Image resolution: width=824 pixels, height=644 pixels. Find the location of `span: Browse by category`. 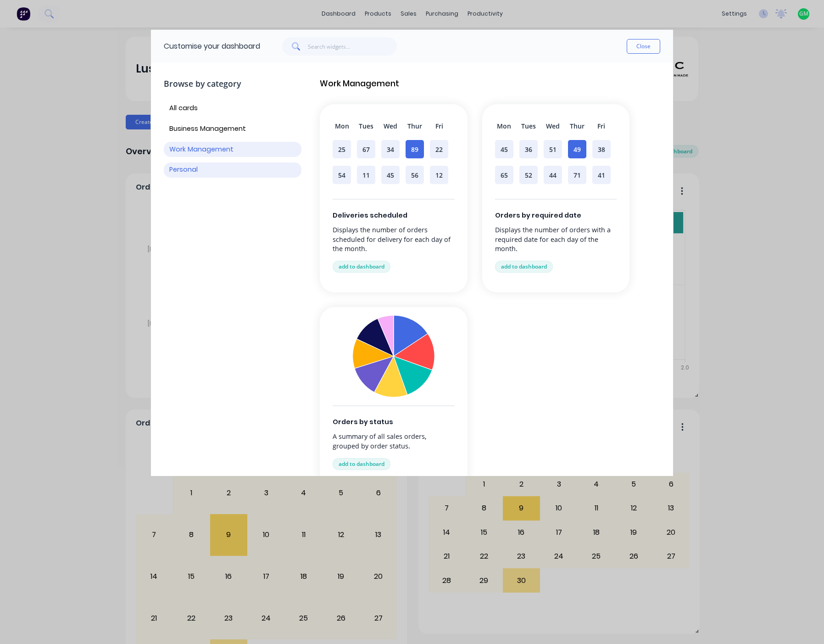

span: Browse by category is located at coordinates (233, 84).